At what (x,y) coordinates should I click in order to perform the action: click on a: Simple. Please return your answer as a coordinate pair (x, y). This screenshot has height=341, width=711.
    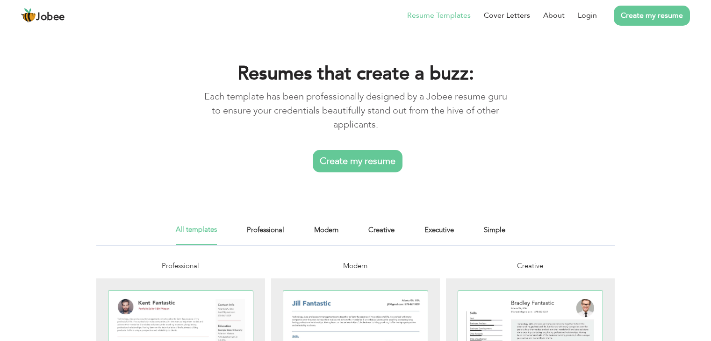
    Looking at the image, I should click on (494, 235).